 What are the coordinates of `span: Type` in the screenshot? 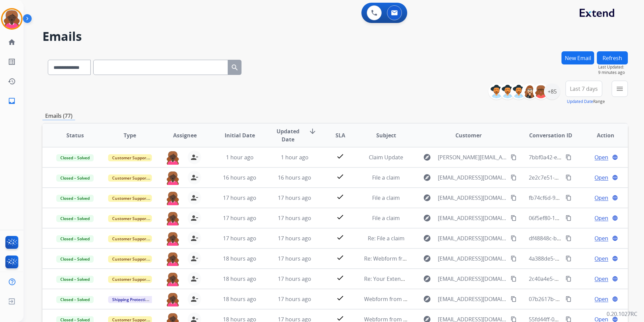 It's located at (130, 135).